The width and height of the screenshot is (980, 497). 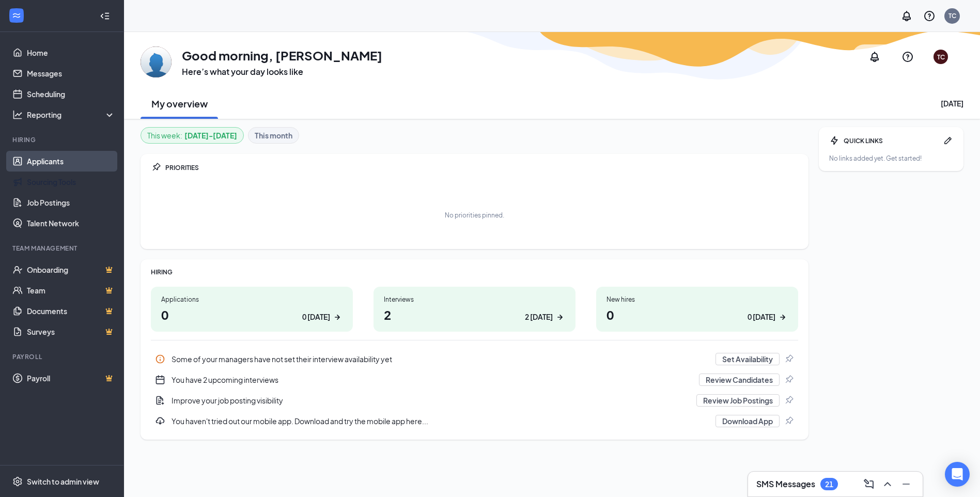 What do you see at coordinates (70, 182) in the screenshot?
I see `a: Sourcing Tools` at bounding box center [70, 182].